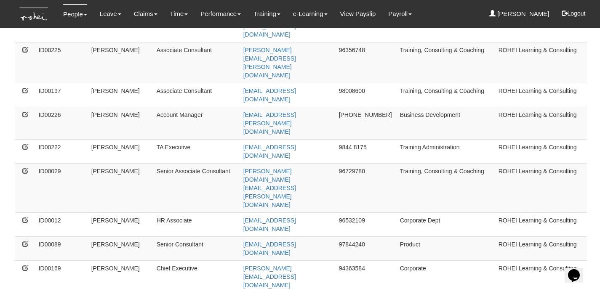  I want to click on a: View Payslip, so click(358, 14).